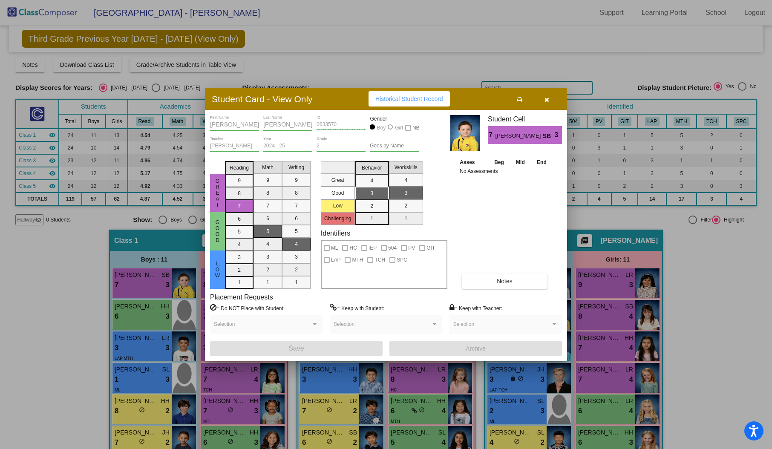 The width and height of the screenshot is (772, 449). Describe the element at coordinates (412, 248) in the screenshot. I see `span: PV` at that location.